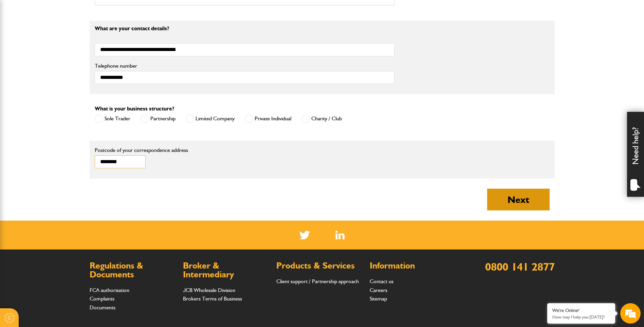  What do you see at coordinates (244, 28) in the screenshot?
I see `p: What are your contact details?` at bounding box center [244, 28].